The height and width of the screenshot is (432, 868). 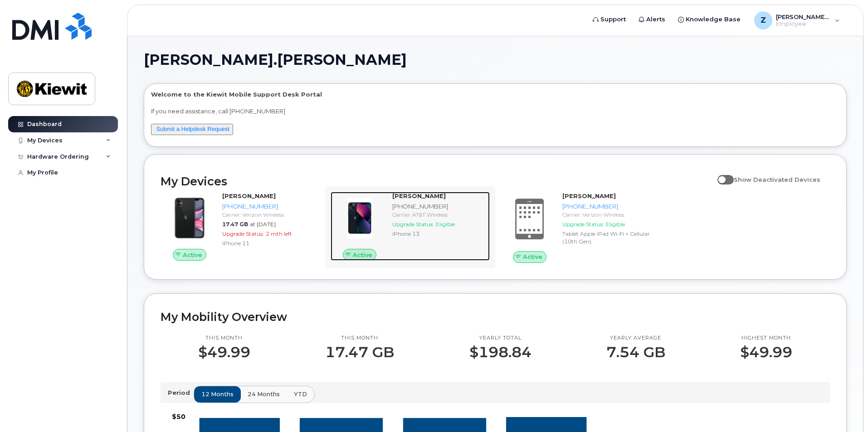 What do you see at coordinates (721, 175) in the screenshot?
I see `input: Show Deactivated Devices` at bounding box center [721, 175].